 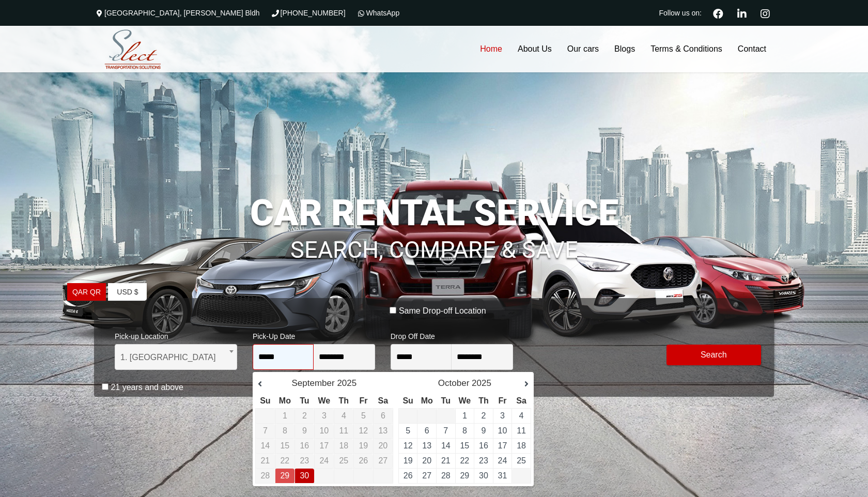 What do you see at coordinates (502, 416) in the screenshot?
I see `a: 3` at bounding box center [502, 416].